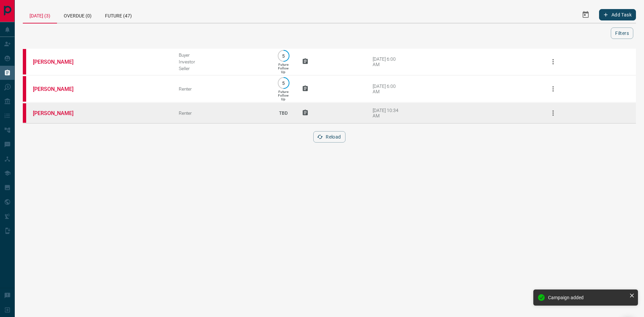  Describe the element at coordinates (222, 62) in the screenshot. I see `div: Investor` at that location.